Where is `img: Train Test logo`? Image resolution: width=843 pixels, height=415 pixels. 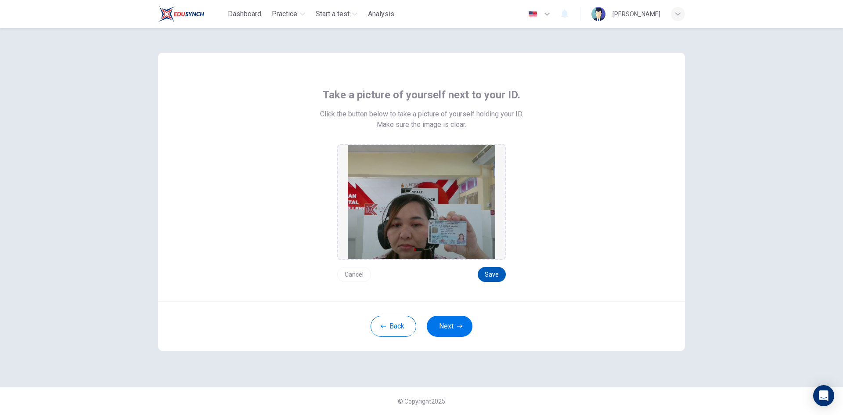 img: Train Test logo is located at coordinates (181, 14).